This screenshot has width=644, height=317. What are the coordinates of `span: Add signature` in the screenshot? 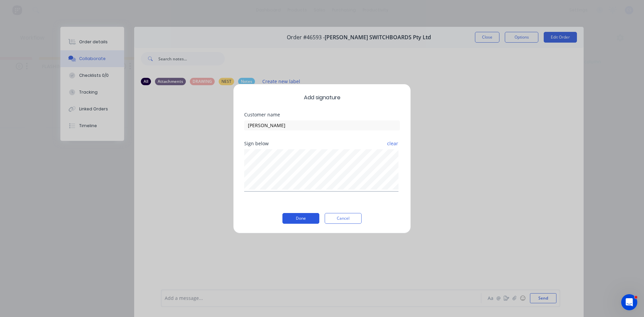 It's located at (322, 98).